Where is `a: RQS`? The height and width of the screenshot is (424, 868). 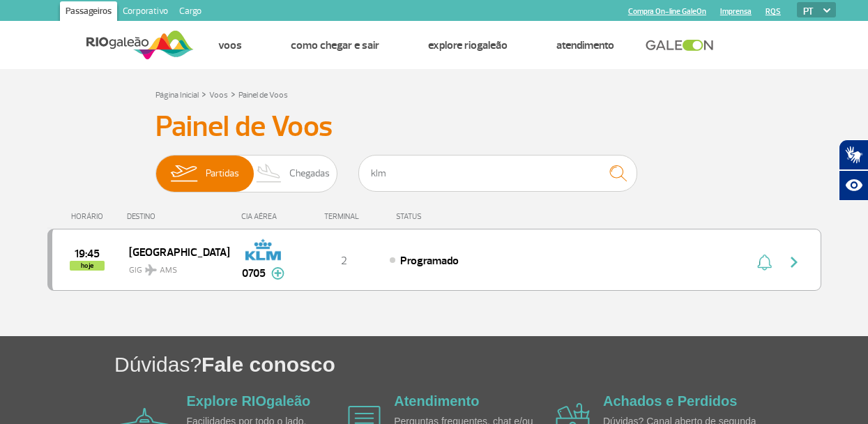 a: RQS is located at coordinates (773, 11).